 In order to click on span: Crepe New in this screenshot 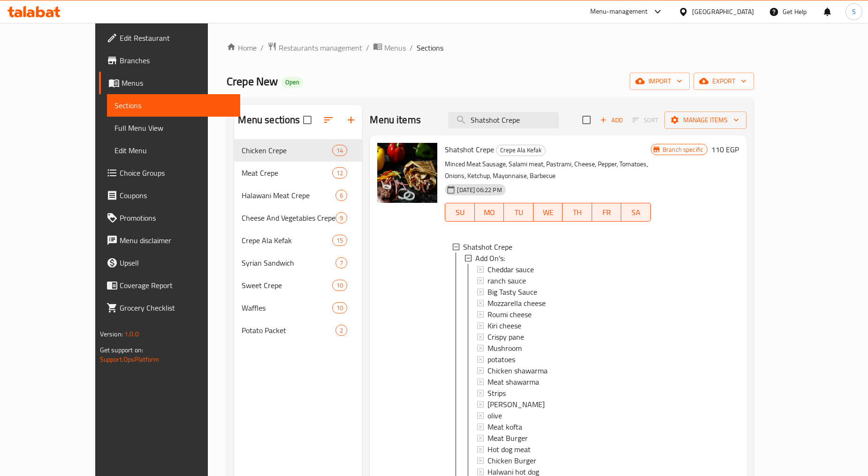, I will do `click(252, 81)`.